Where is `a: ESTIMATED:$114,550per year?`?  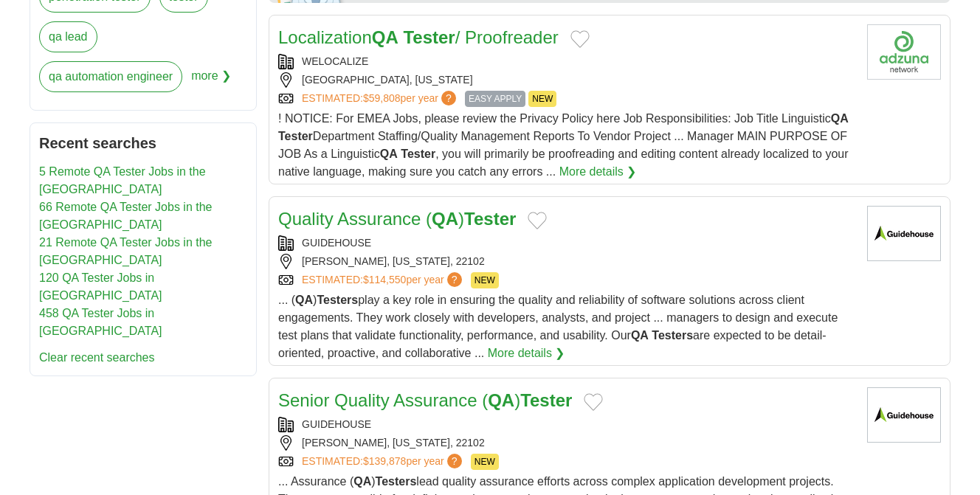 a: ESTIMATED:$114,550per year? is located at coordinates (383, 280).